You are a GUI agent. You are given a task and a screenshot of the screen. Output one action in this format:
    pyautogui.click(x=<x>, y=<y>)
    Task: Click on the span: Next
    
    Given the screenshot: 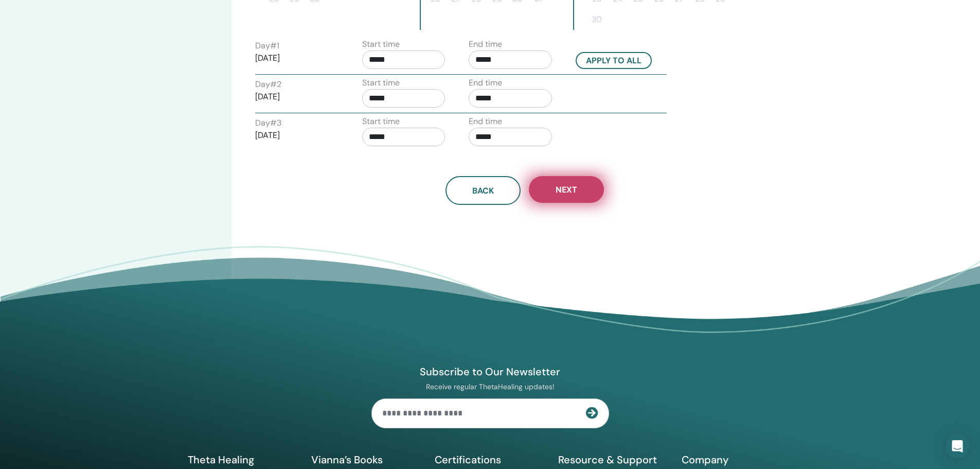 What is the action you would take?
    pyautogui.click(x=567, y=189)
    